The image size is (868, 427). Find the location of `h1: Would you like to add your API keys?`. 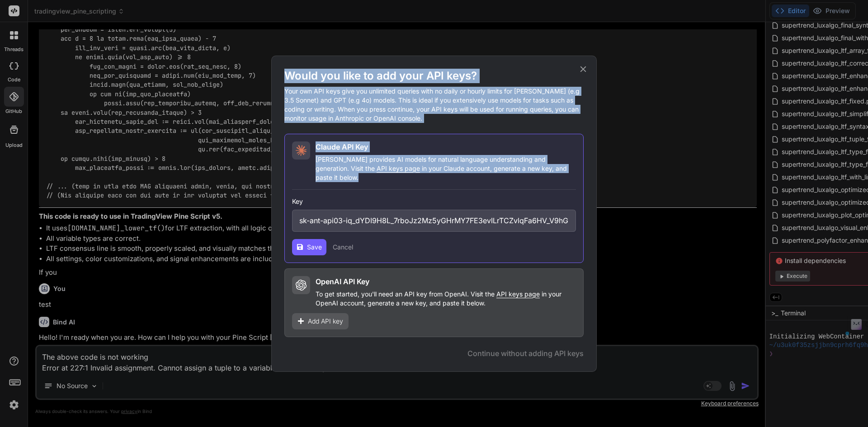

h1: Would you like to add your API keys? is located at coordinates (434, 76).